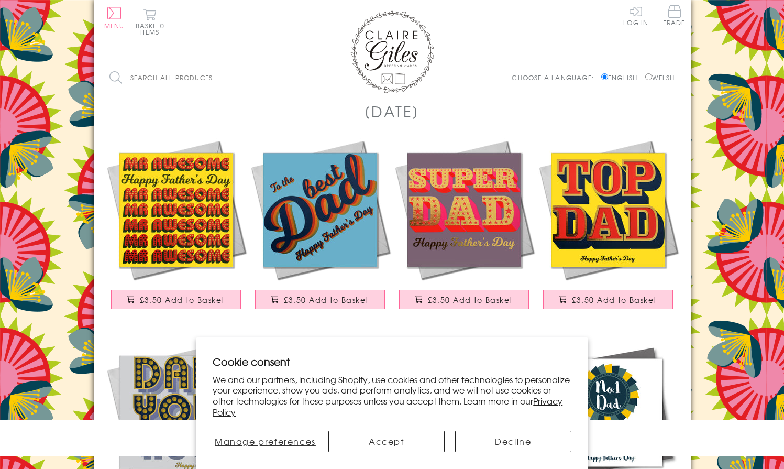  What do you see at coordinates (392, 362) in the screenshot?
I see `h2: Cookie consent` at bounding box center [392, 362].